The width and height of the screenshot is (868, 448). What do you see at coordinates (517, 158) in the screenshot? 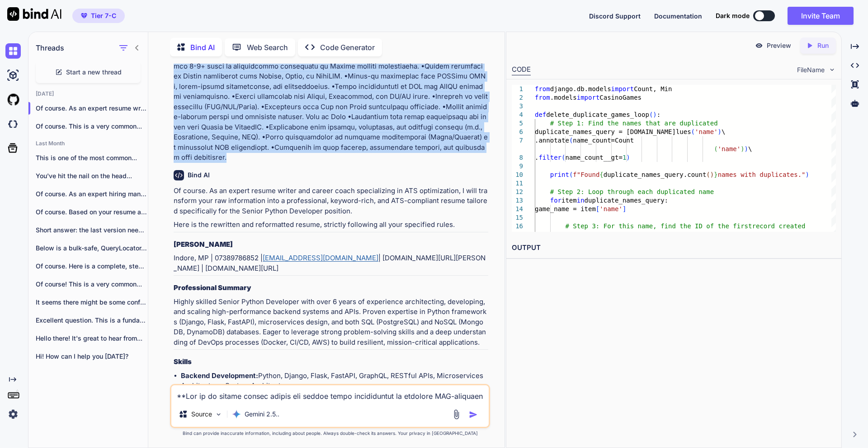
I see `div: 8` at bounding box center [517, 158].